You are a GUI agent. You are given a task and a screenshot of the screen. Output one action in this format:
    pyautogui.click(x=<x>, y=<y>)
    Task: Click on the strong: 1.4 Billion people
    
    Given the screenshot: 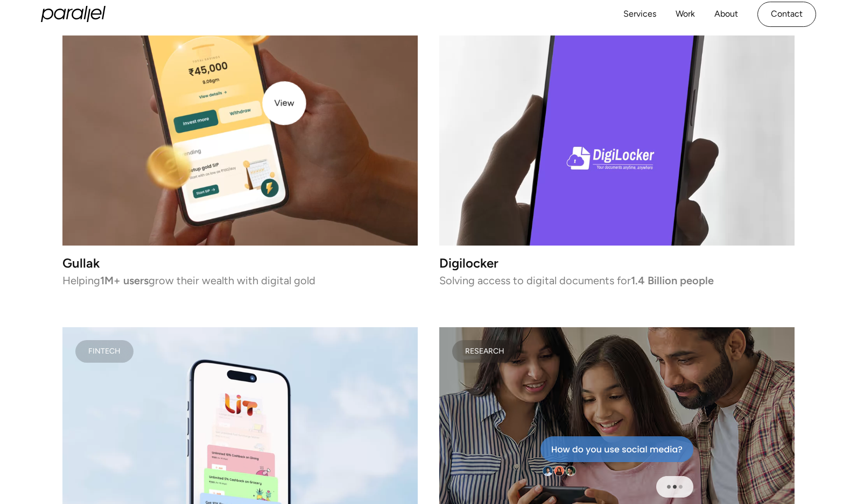 What is the action you would take?
    pyautogui.click(x=672, y=281)
    